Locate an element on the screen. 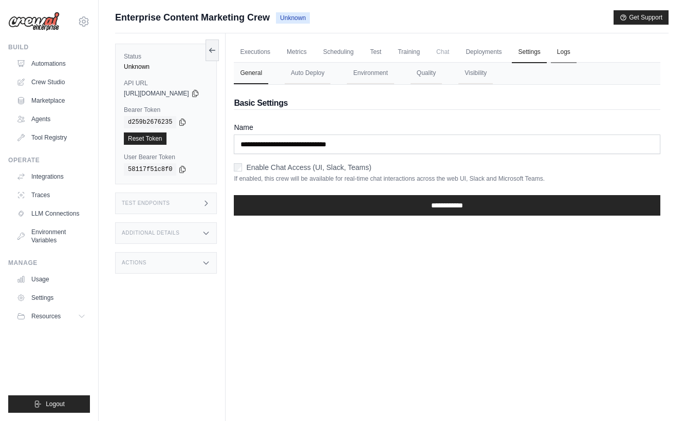 This screenshot has height=421, width=685. a: Environment Variables is located at coordinates (51, 236).